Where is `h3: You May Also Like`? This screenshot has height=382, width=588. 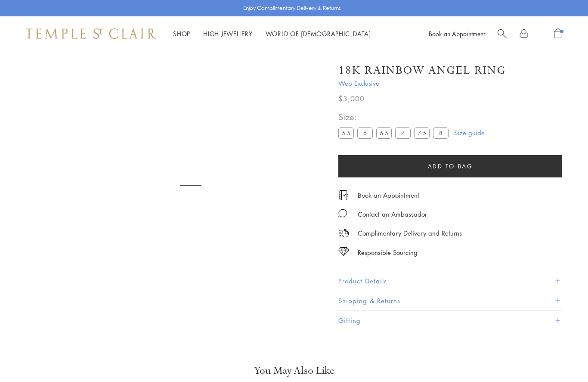 h3: You May Also Like is located at coordinates (294, 371).